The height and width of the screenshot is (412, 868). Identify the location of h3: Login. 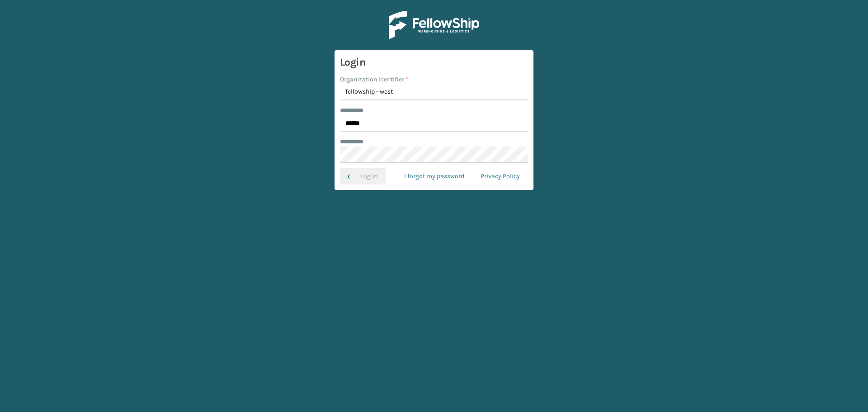
(434, 62).